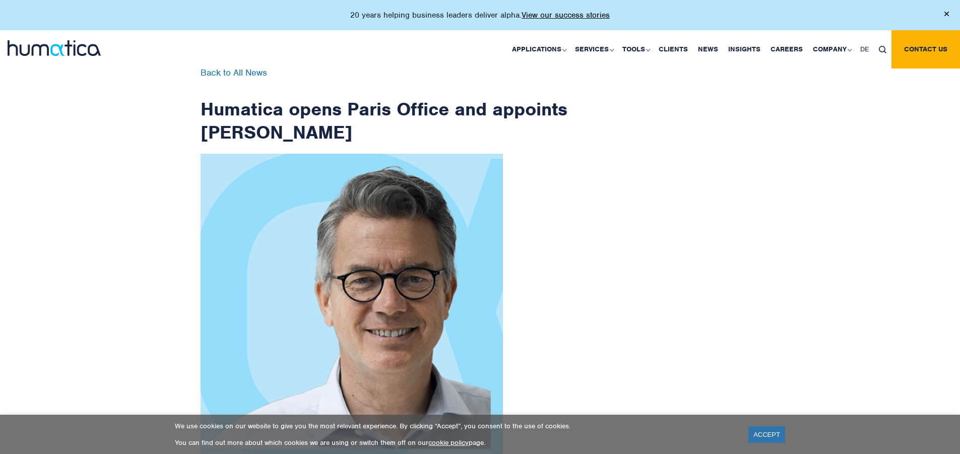 Image resolution: width=960 pixels, height=454 pixels. What do you see at coordinates (864, 49) in the screenshot?
I see `span: DE` at bounding box center [864, 49].